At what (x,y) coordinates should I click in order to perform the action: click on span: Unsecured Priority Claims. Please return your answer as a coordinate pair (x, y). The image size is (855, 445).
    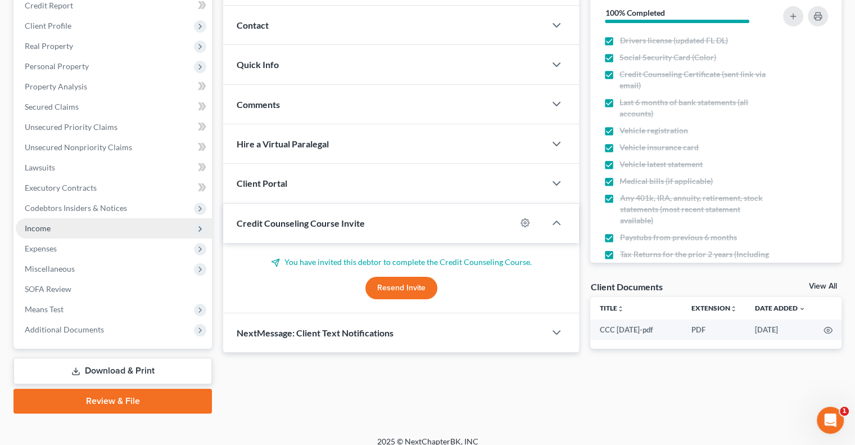
    Looking at the image, I should click on (71, 127).